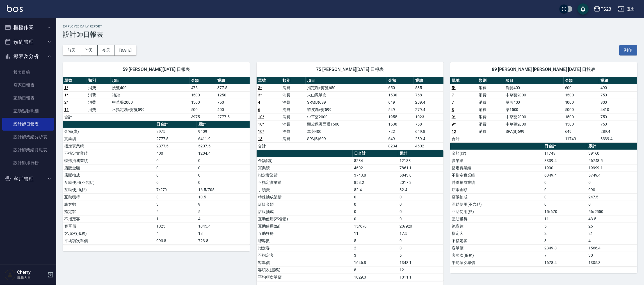 Image resolution: width=644 pixels, height=285 pixels. I want to click on td: 722, so click(400, 132).